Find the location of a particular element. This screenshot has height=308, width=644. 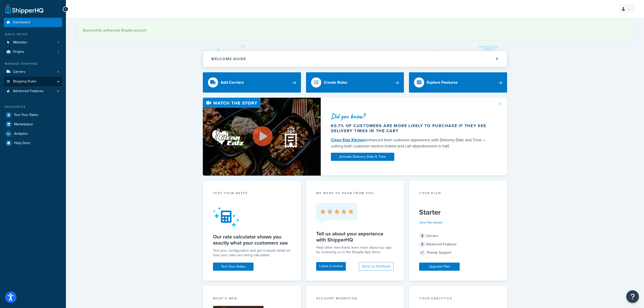

li: Dashboard is located at coordinates (33, 23).